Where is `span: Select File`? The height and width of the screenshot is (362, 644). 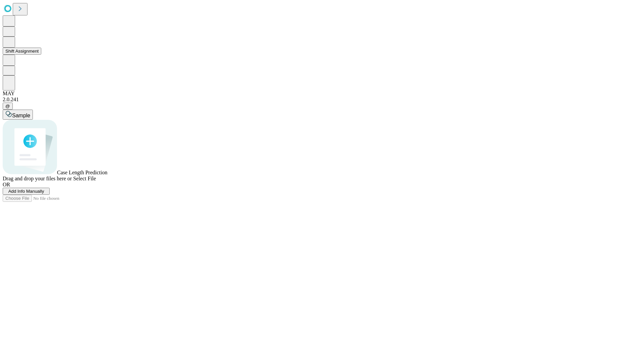 span: Select File is located at coordinates (84, 178).